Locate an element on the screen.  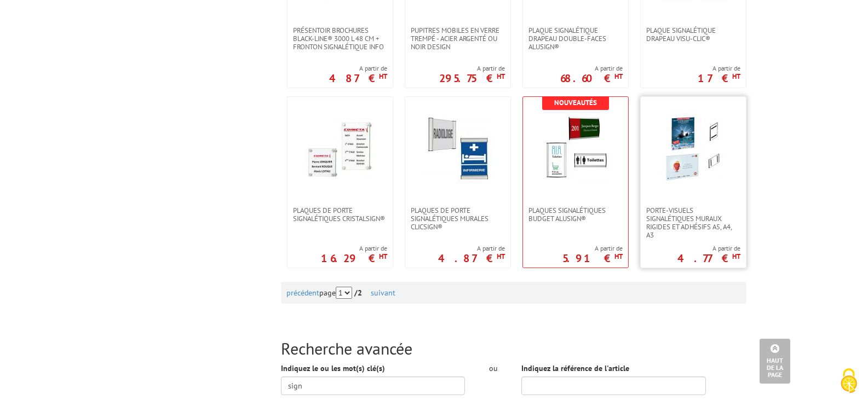
a: Haut de la page is located at coordinates (775, 361).